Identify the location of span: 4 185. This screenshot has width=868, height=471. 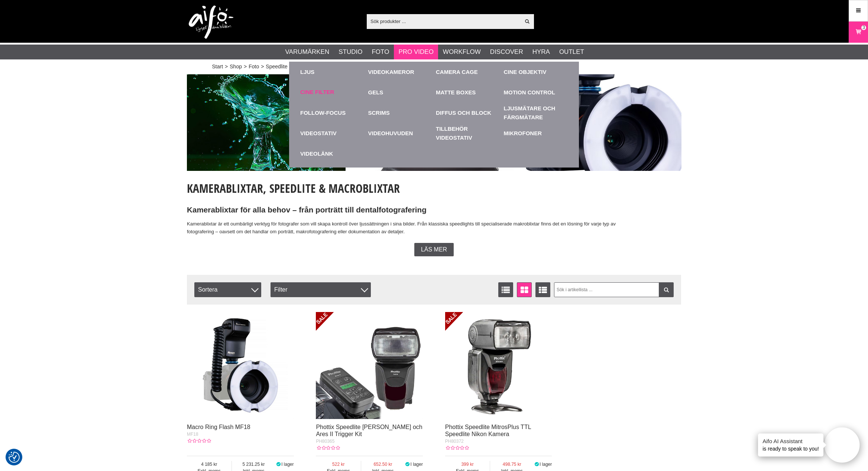
(210, 464).